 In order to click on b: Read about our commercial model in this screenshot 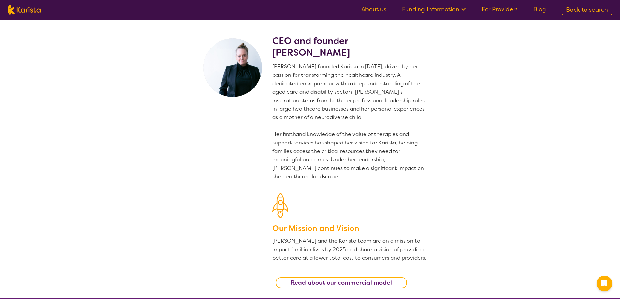, I will do `click(341, 283)`.